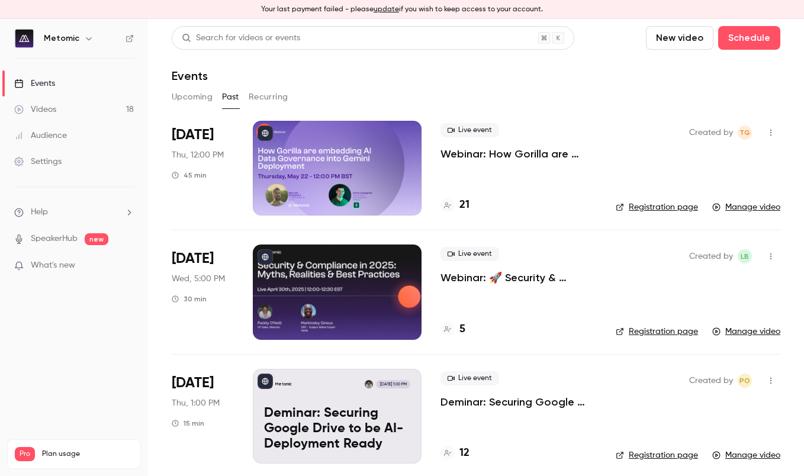 Image resolution: width=804 pixels, height=476 pixels. What do you see at coordinates (198, 279) in the screenshot?
I see `span: Wed, 5:00 PM` at bounding box center [198, 279].